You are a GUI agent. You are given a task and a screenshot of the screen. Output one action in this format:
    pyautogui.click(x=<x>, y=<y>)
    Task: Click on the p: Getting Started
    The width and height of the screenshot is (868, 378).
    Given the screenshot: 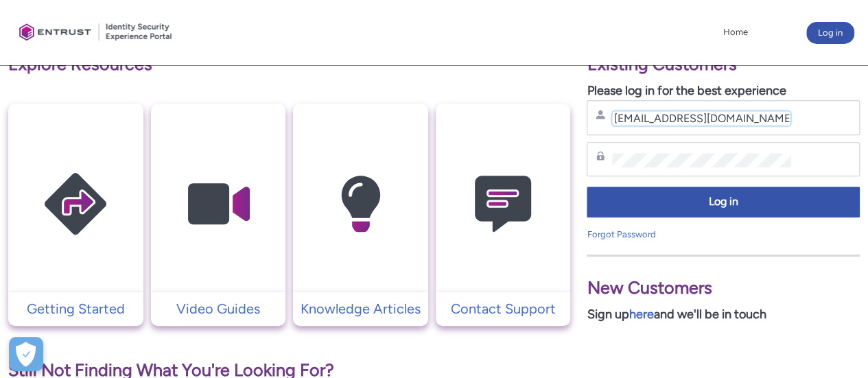 What is the action you would take?
    pyautogui.click(x=75, y=309)
    